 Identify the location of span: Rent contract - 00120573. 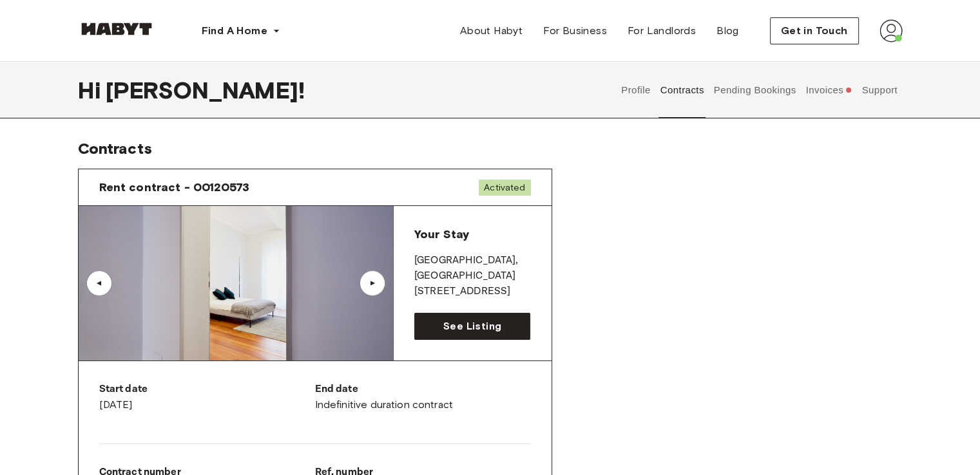
(174, 187).